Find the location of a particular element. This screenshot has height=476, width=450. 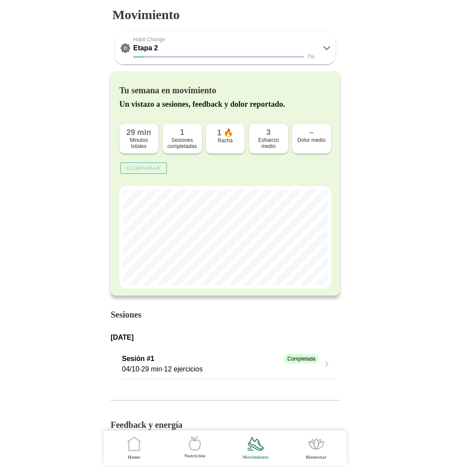

ion-label: Bienestar is located at coordinates (316, 457).